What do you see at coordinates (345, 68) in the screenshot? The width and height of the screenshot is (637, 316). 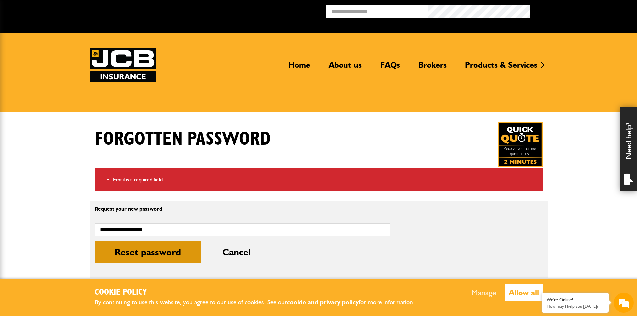 I see `a: About us` at bounding box center [345, 68].